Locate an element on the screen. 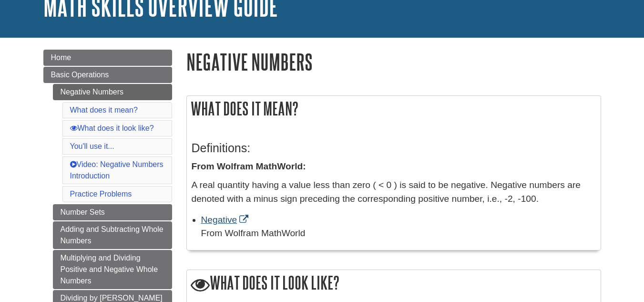 The image size is (644, 302). h3: Definitions: is located at coordinates (394, 148).